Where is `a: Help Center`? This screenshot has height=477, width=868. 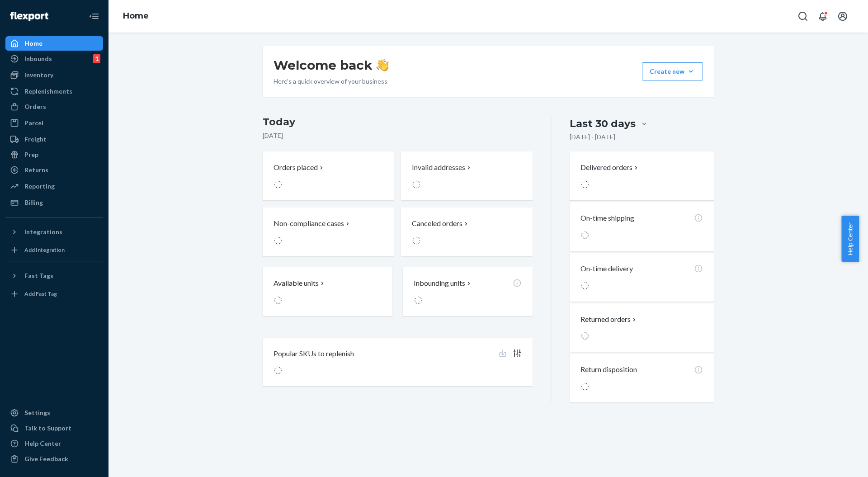
a: Help Center is located at coordinates (54, 444).